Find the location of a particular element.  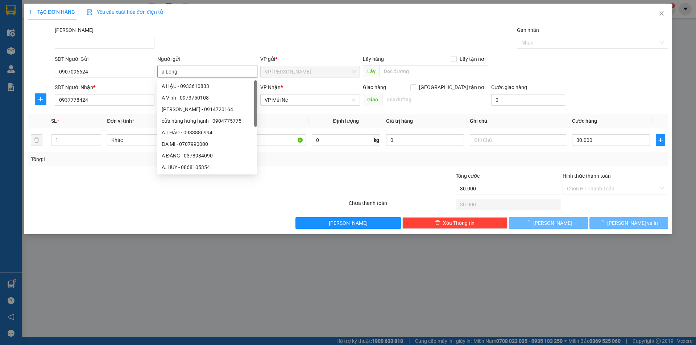

span: TẠO ĐƠN HÀNG is located at coordinates (51, 12).